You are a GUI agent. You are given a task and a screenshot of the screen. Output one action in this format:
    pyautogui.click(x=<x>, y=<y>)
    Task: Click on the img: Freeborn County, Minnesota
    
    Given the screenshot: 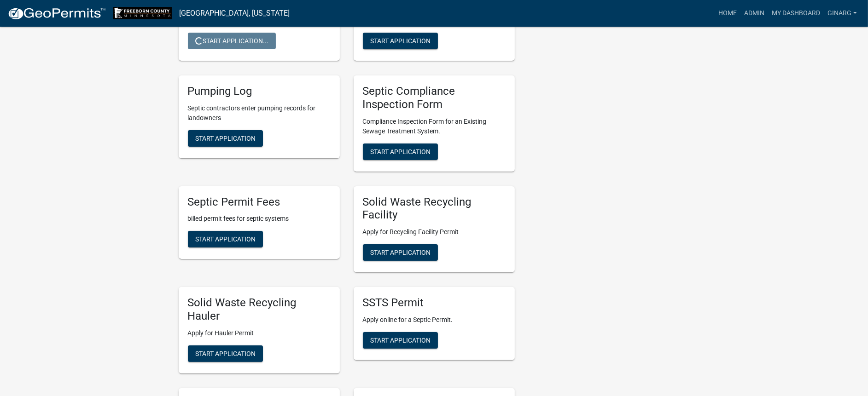 What is the action you would take?
    pyautogui.click(x=143, y=13)
    